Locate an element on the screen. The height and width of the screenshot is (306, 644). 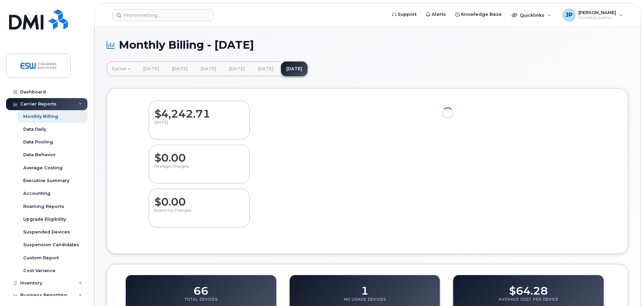
dd: $4,242.71 is located at coordinates (199, 110).